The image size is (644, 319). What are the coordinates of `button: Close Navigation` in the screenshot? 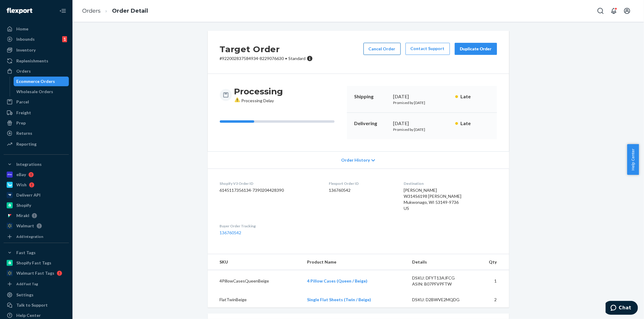 It's located at (63, 11).